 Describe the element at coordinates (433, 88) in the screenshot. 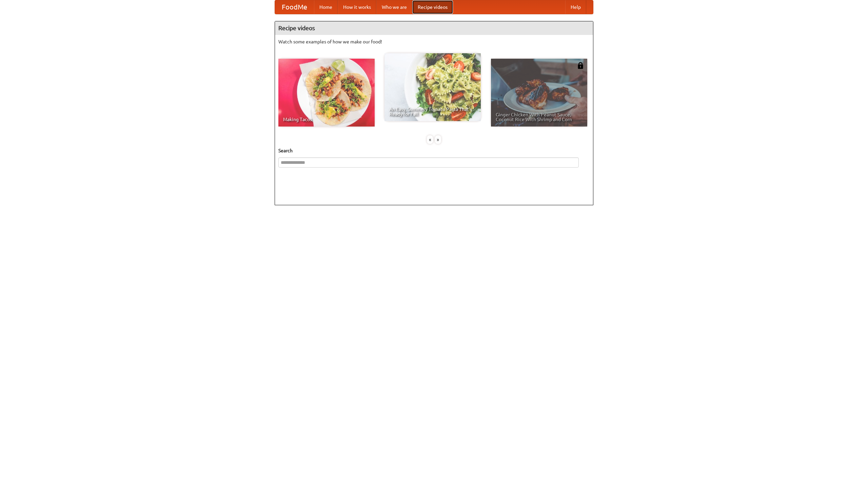

I see `a: An Easy, Summery Tomato Pasta That's Ready for Fall` at that location.